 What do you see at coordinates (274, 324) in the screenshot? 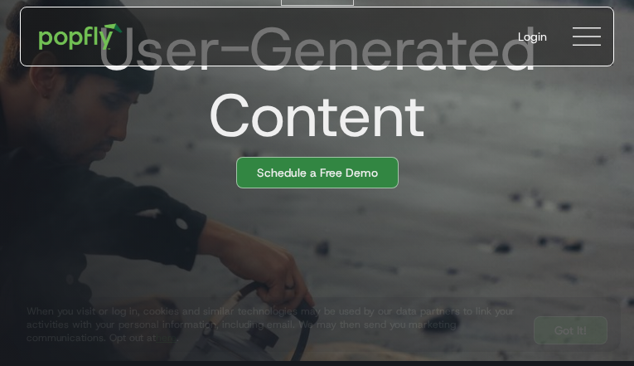
I see `div: When you visit or log in, cookies and similar technologies may be used by our data partners to li...` at bounding box center [274, 324].